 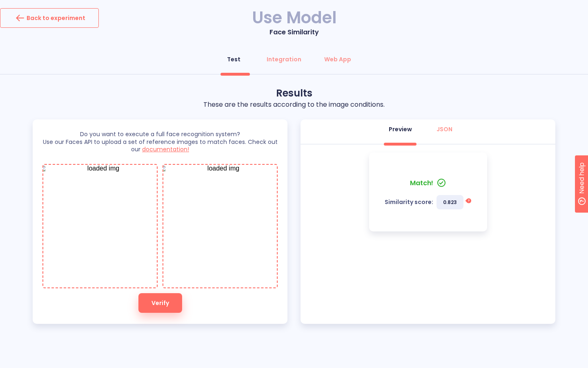 What do you see at coordinates (450, 202) in the screenshot?
I see `span: 0.823` at bounding box center [450, 202].